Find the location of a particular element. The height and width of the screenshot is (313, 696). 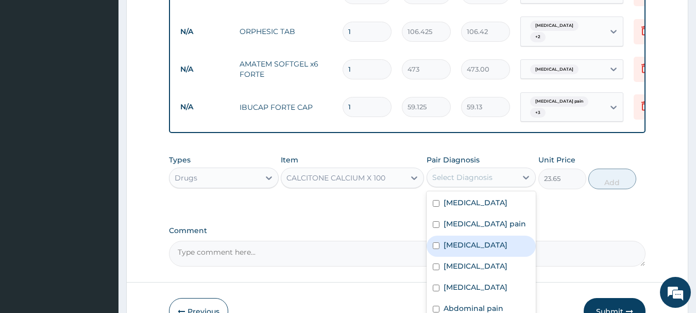

textarea: Type your message and hit 'Enter' is located at coordinates (100, 223).